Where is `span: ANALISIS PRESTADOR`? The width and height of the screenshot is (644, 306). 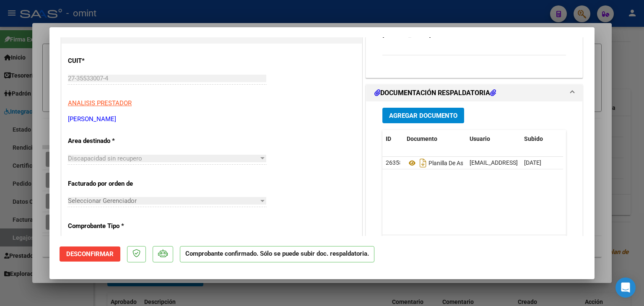
span: ANALISIS PRESTADOR is located at coordinates (100, 103).